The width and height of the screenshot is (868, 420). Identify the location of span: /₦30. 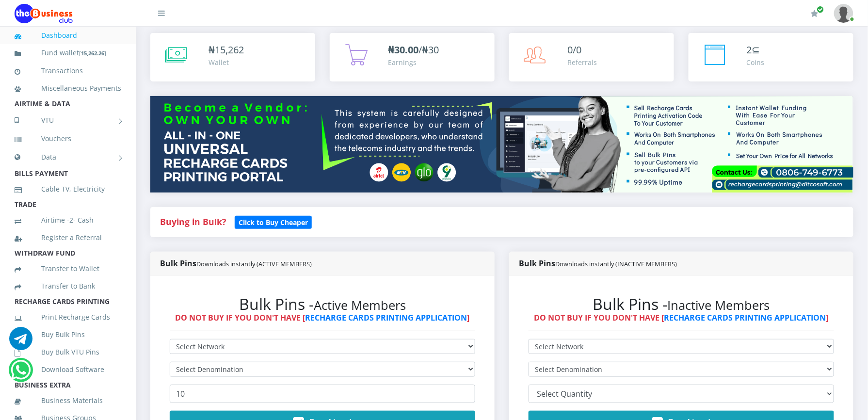
(413, 49).